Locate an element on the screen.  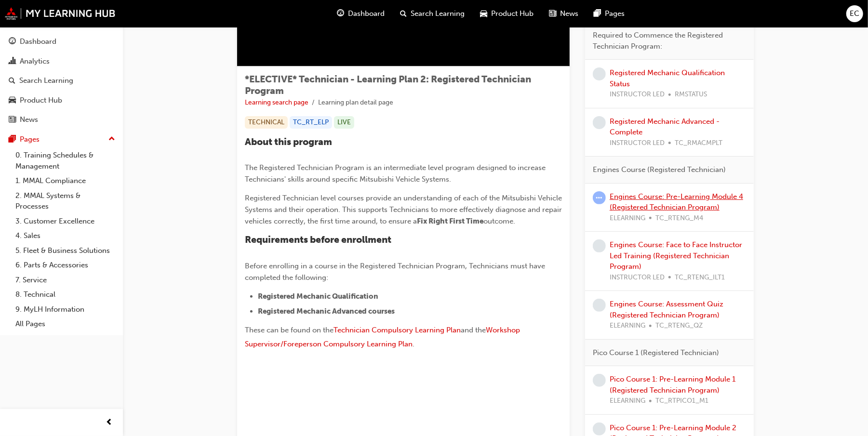
span: TC_RTENG_M4 is located at coordinates (679, 218).